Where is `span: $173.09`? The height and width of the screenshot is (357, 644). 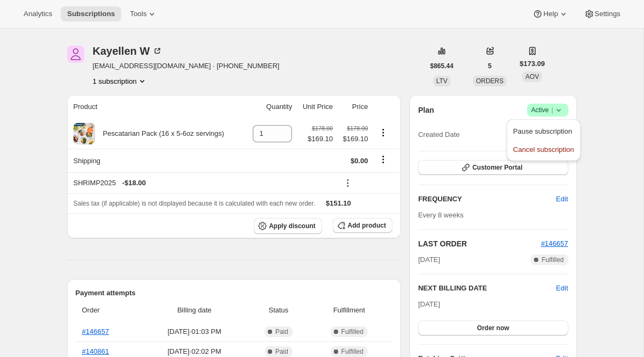 span: $173.09 is located at coordinates (532, 64).